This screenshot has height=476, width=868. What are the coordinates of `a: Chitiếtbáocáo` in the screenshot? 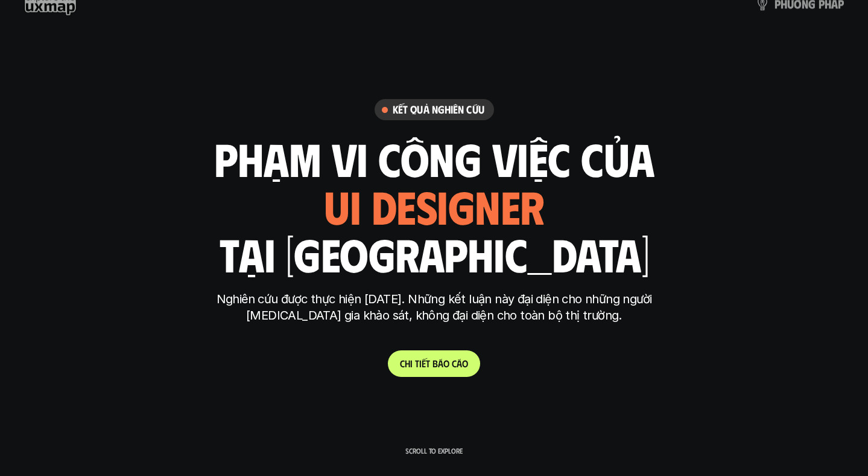 It's located at (434, 363).